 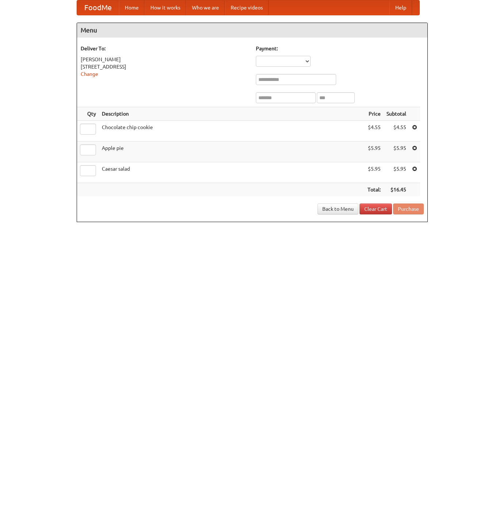 What do you see at coordinates (374, 190) in the screenshot?
I see `th: Total:` at bounding box center [374, 190].